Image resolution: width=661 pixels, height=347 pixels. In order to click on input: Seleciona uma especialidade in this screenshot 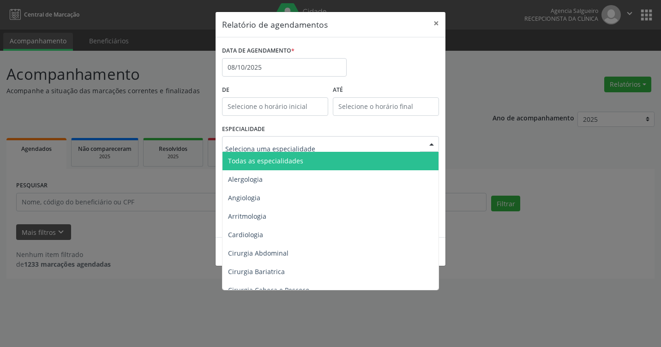, I will do `click(323, 149)`.